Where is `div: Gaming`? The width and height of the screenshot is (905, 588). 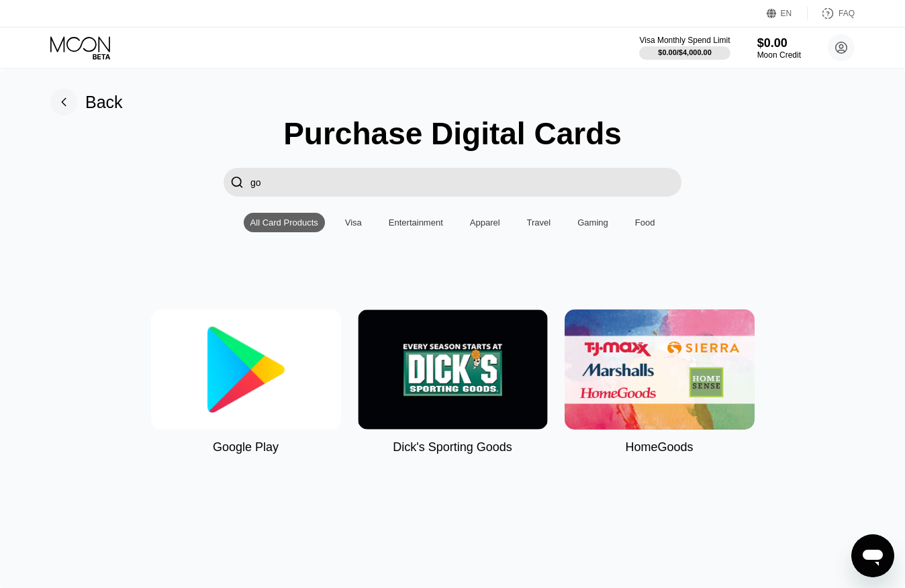
div: Gaming is located at coordinates (593, 222).